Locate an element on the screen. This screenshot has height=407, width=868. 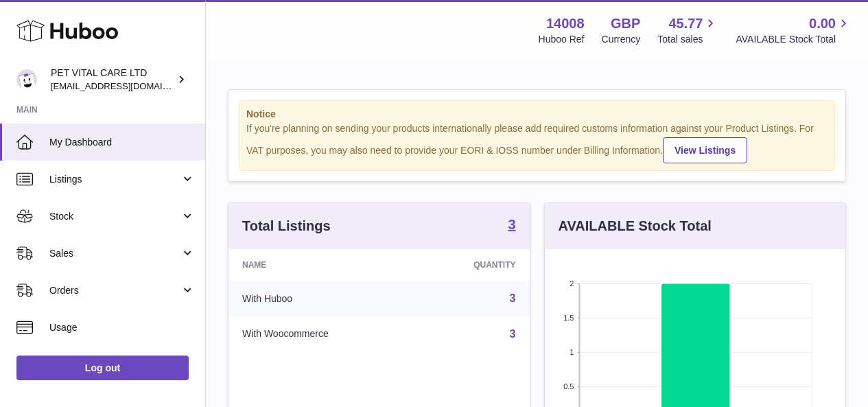
strong: Notice is located at coordinates (536, 114).